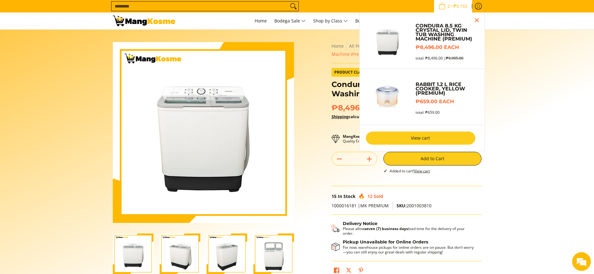 The width and height of the screenshot is (594, 274). Describe the element at coordinates (460, 6) in the screenshot. I see `span: ₱9,155` at that location.